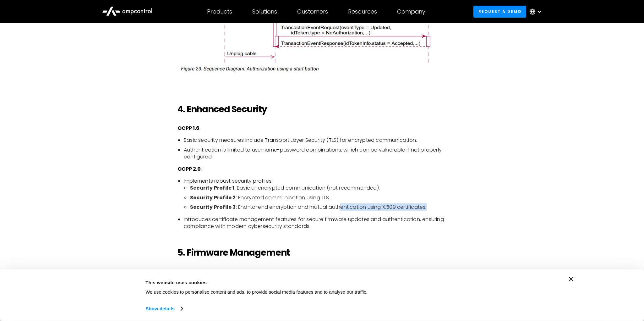  What do you see at coordinates (222, 109) in the screenshot?
I see `strong: 4. Enhanced Security` at bounding box center [222, 109].